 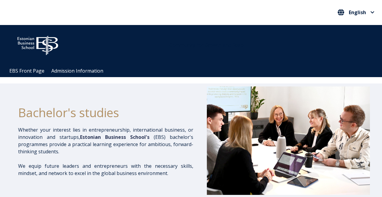 I want to click on p: Whether your interest lies in entrepreneurship, international business, or innovation and startup..., so click(x=106, y=141).